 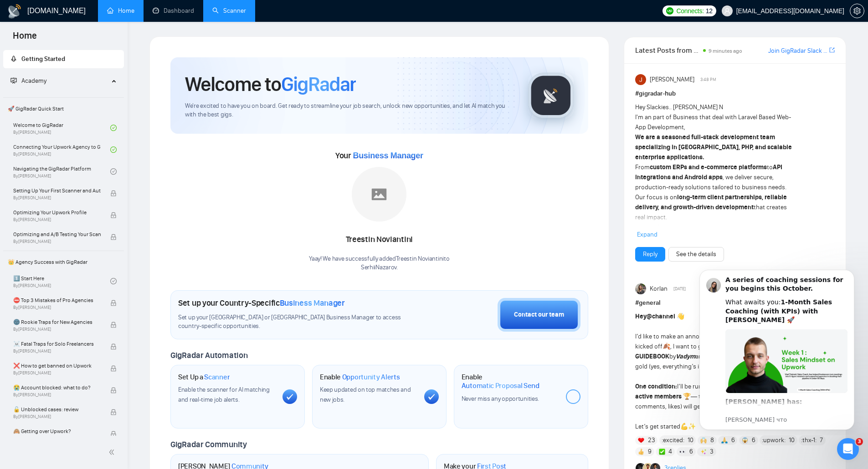 What do you see at coordinates (727, 11) in the screenshot?
I see `span: user` at bounding box center [727, 11].